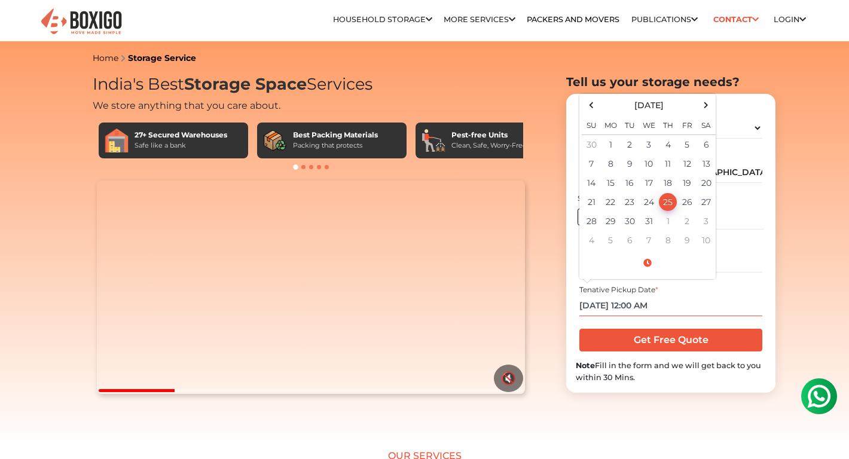 This screenshot has width=849, height=459. Describe the element at coordinates (187, 105) in the screenshot. I see `span: We store anything that you care about.` at that location.